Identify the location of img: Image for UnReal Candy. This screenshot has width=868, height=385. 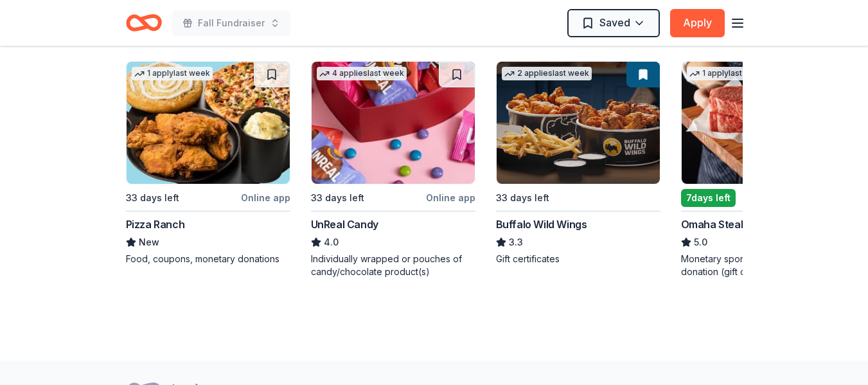
(393, 123).